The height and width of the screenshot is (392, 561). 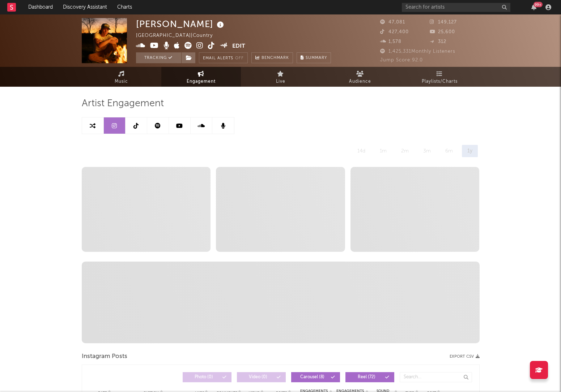 What do you see at coordinates (276, 58) in the screenshot?
I see `span: Benchmark` at bounding box center [276, 58].